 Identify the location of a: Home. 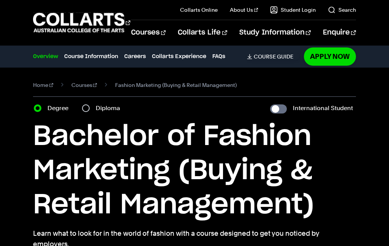
(43, 85).